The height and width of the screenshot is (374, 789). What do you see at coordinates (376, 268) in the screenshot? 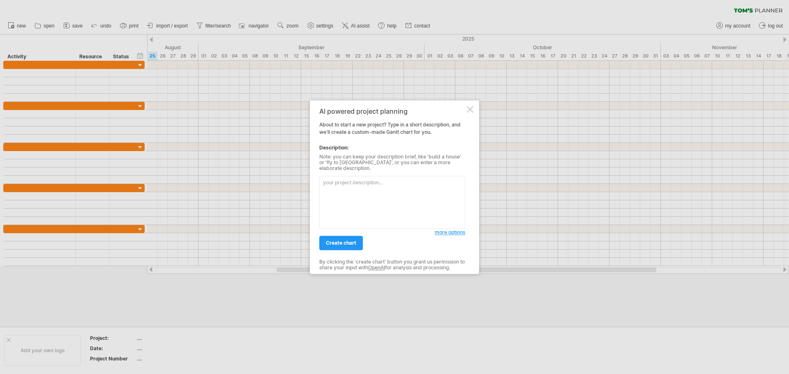
I see `a: OpenAI` at bounding box center [376, 268].